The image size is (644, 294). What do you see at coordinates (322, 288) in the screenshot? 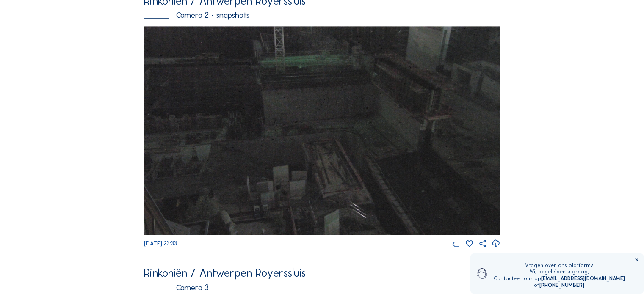
I see `div: Camera 3` at bounding box center [322, 288].